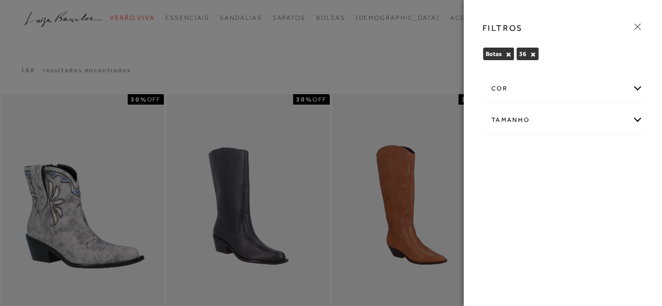  What do you see at coordinates (502, 28) in the screenshot?
I see `h3: FILTROS` at bounding box center [502, 28].